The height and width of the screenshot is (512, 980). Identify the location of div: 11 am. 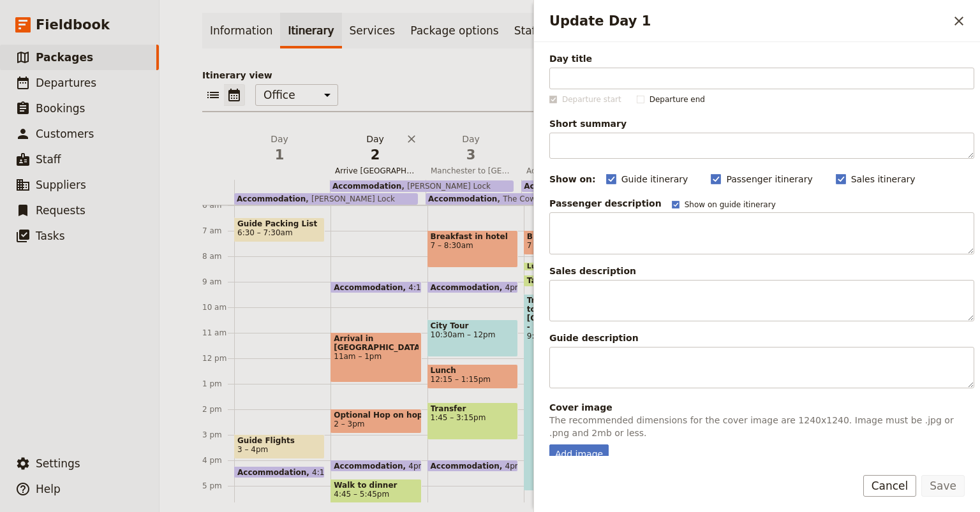
(219, 332).